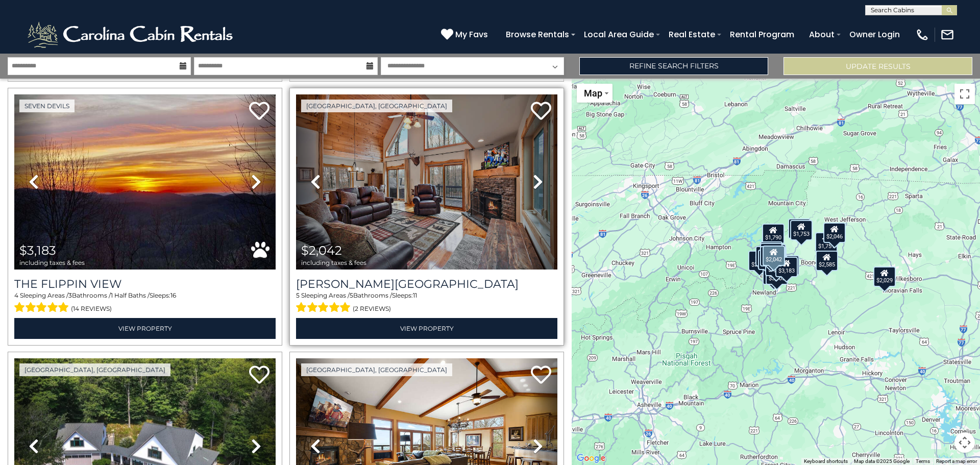  I want to click on button: Toggle fullscreen view, so click(965, 94).